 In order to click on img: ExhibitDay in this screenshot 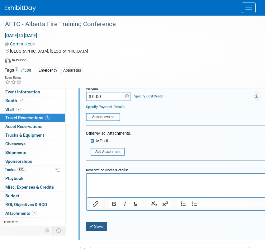, I will do `click(20, 8)`.